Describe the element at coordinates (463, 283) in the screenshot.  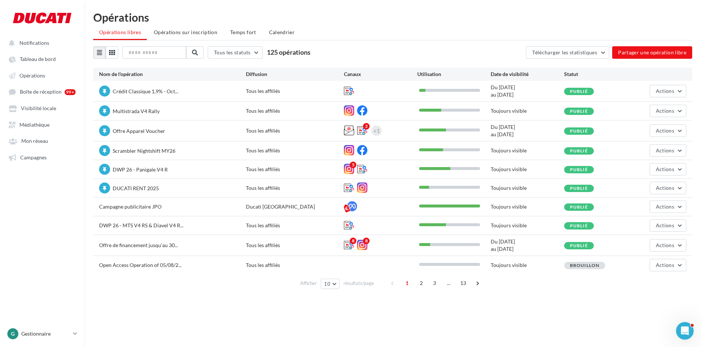
I see `span: 13` at that location.